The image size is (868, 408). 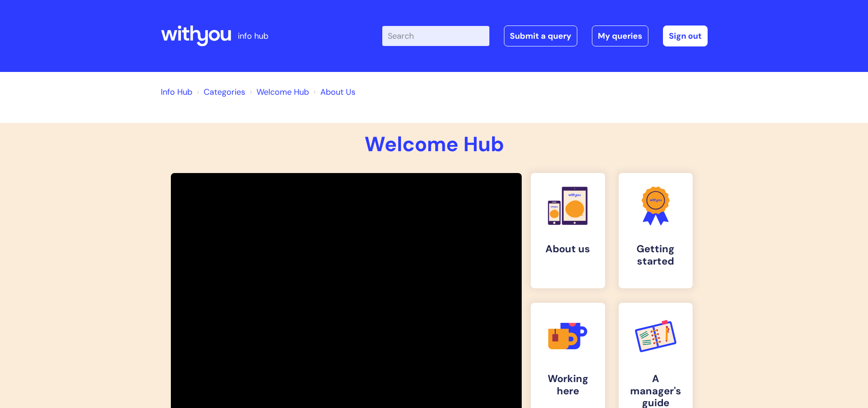 What do you see at coordinates (568, 249) in the screenshot?
I see `h4: About us` at bounding box center [568, 249].